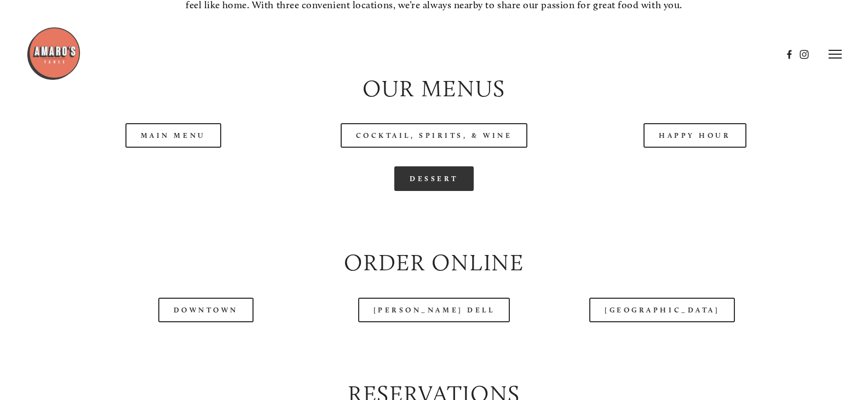 This screenshot has height=400, width=868. I want to click on a: Happy Hour, so click(695, 135).